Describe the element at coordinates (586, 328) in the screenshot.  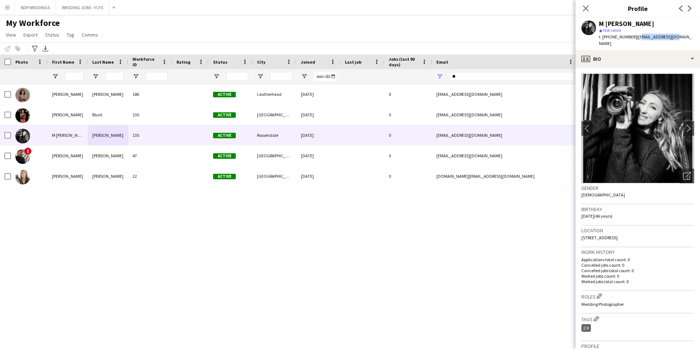
I see `div: 2` at that location.